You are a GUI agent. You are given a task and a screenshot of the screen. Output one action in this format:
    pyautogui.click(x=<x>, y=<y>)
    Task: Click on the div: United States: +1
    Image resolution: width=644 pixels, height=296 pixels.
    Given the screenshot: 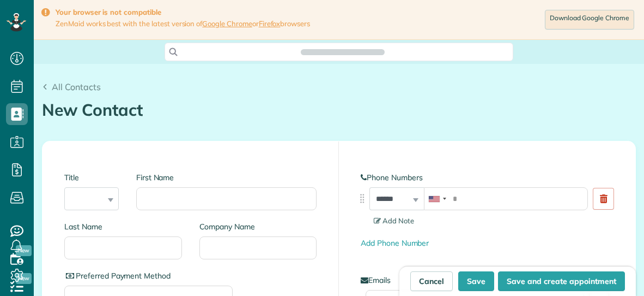 What is the action you would take?
    pyautogui.click(x=437, y=198)
    